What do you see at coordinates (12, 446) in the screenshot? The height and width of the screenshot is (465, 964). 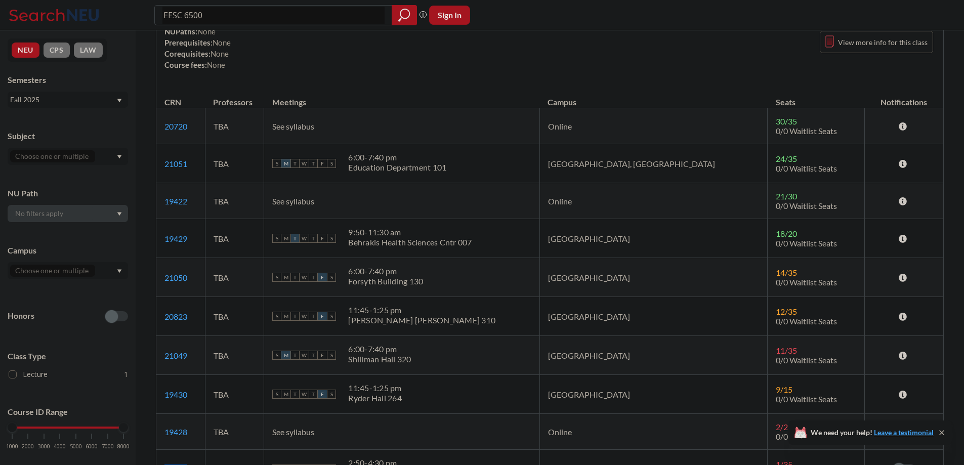 I see `span: 1000` at bounding box center [12, 446].